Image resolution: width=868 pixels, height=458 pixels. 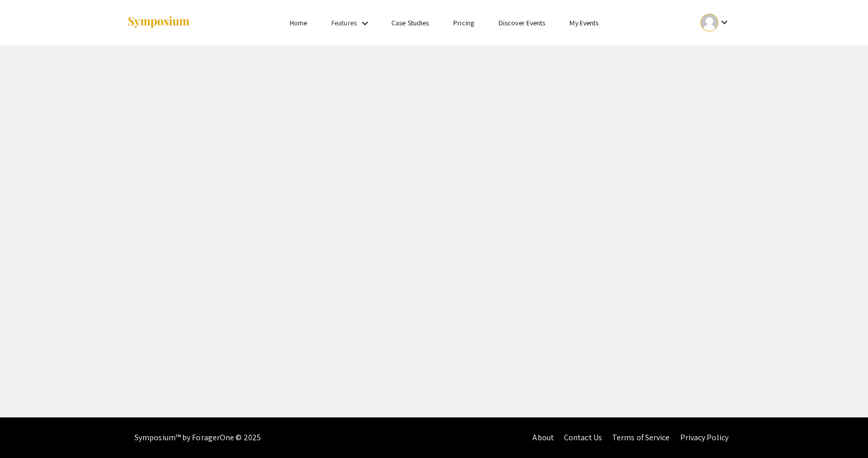 What do you see at coordinates (522, 23) in the screenshot?
I see `a: Discover Events` at bounding box center [522, 23].